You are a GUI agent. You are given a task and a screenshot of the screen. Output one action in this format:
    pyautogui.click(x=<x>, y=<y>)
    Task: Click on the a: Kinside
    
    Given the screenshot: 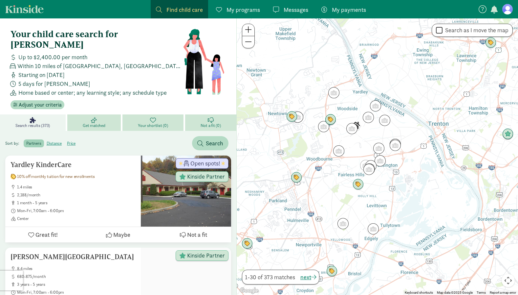 What is the action you would take?
    pyautogui.click(x=24, y=9)
    